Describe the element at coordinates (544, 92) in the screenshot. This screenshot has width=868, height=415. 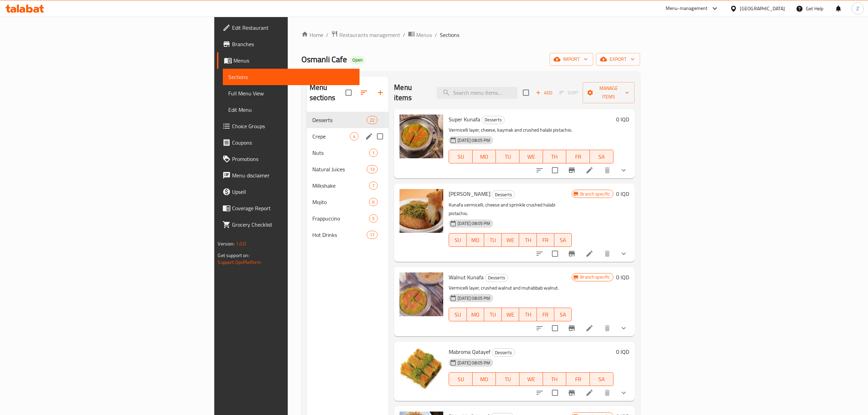
I see `button: Add` at that location.